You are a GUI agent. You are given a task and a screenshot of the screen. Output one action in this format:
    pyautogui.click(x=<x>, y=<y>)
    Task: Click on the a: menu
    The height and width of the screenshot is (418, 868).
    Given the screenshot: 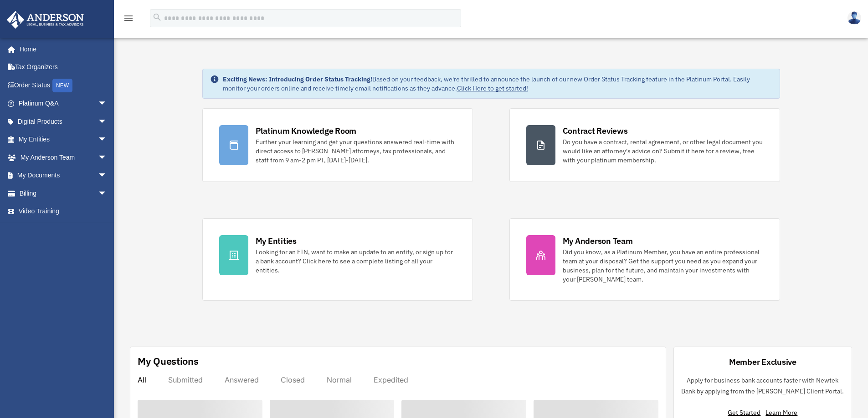 What is the action you would take?
    pyautogui.click(x=128, y=20)
    